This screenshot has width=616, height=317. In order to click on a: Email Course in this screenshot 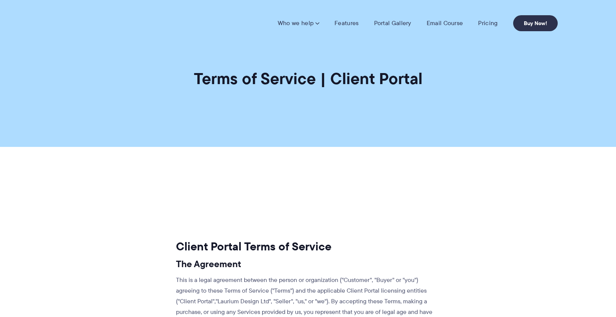, I will do `click(445, 23)`.